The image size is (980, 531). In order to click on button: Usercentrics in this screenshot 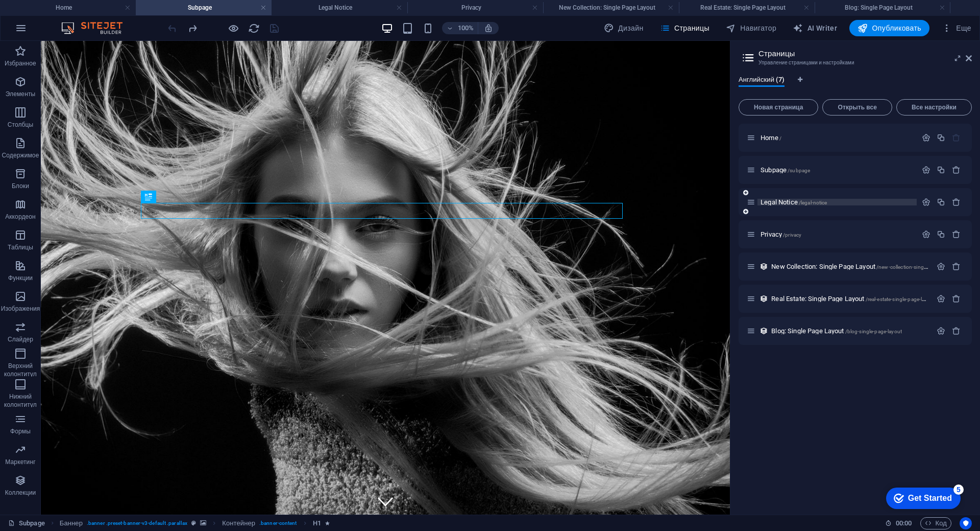, I will do `click(966, 523)`.